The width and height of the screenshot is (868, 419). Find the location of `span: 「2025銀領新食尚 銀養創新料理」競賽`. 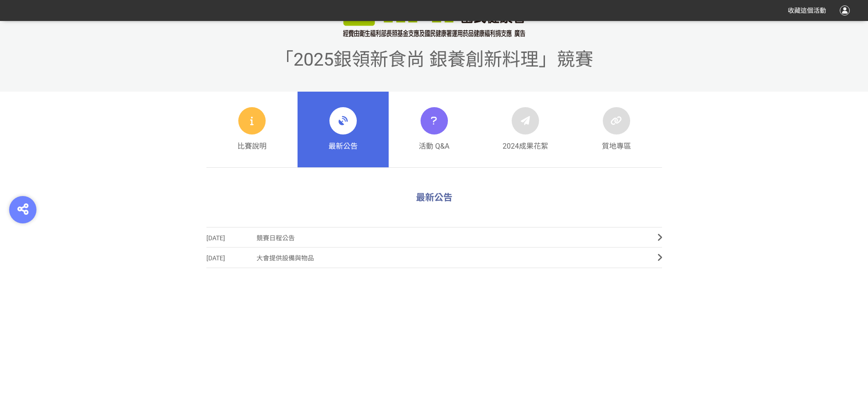

span: 「2025銀領新食尚 銀養創新料理」競賽 is located at coordinates (434, 59).